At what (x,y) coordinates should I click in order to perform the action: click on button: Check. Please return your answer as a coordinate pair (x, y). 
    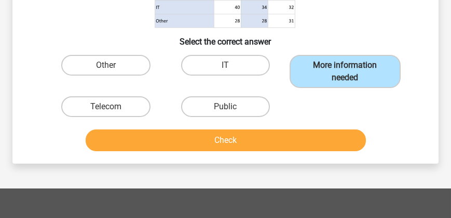
    Looking at the image, I should click on (226, 141).